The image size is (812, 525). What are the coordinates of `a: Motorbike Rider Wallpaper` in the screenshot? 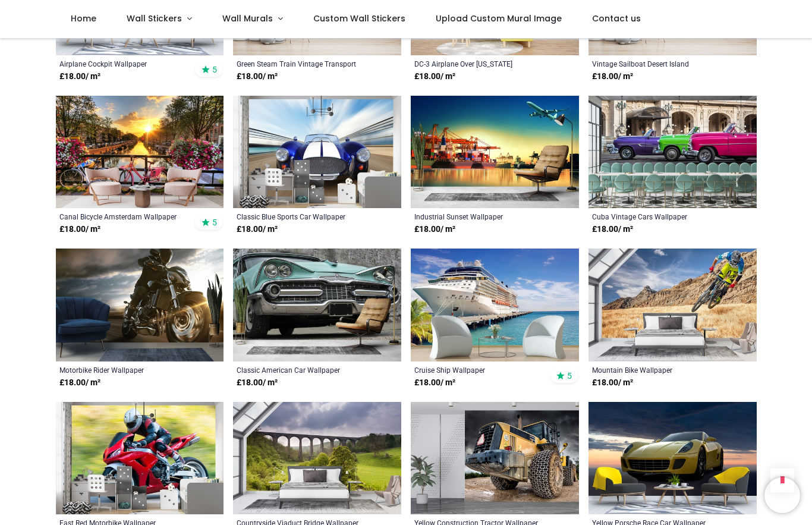 It's located at (124, 370).